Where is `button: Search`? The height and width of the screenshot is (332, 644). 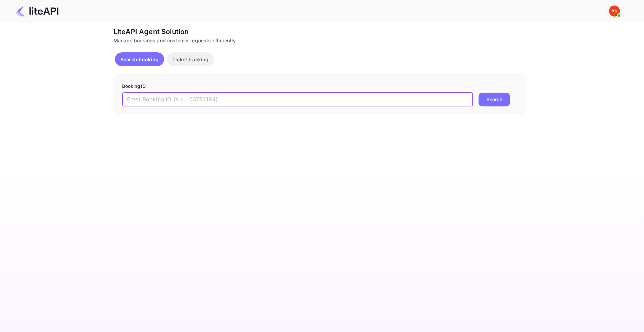 button: Search is located at coordinates (494, 100).